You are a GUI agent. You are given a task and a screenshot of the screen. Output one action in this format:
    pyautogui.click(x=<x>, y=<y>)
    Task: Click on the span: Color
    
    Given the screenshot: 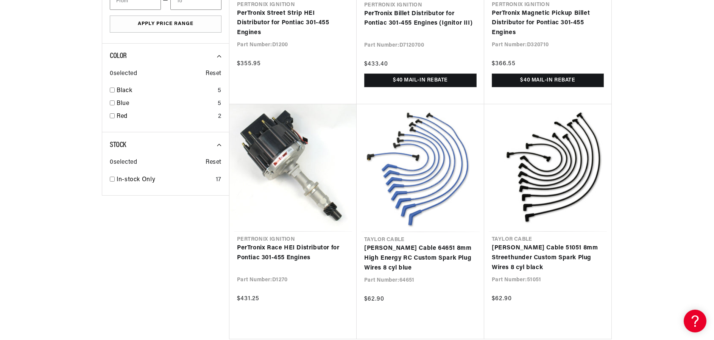 What is the action you would take?
    pyautogui.click(x=118, y=56)
    